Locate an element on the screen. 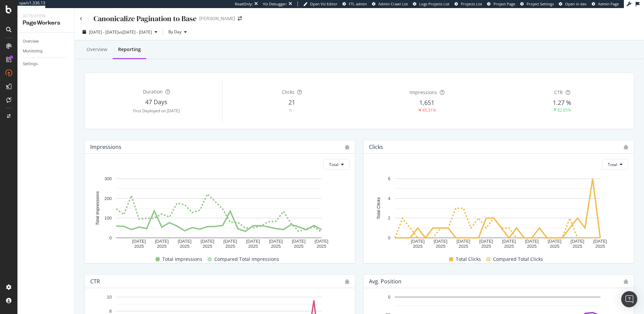 The image size is (644, 314). text: 200 is located at coordinates (108, 198).